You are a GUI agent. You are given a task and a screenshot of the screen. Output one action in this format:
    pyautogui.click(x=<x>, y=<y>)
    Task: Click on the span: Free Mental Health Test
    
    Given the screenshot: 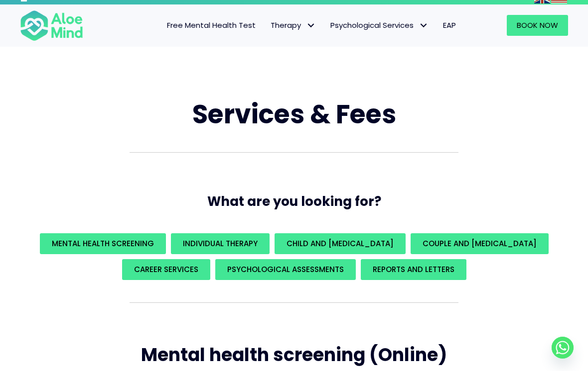 What is the action you would take?
    pyautogui.click(x=211, y=25)
    